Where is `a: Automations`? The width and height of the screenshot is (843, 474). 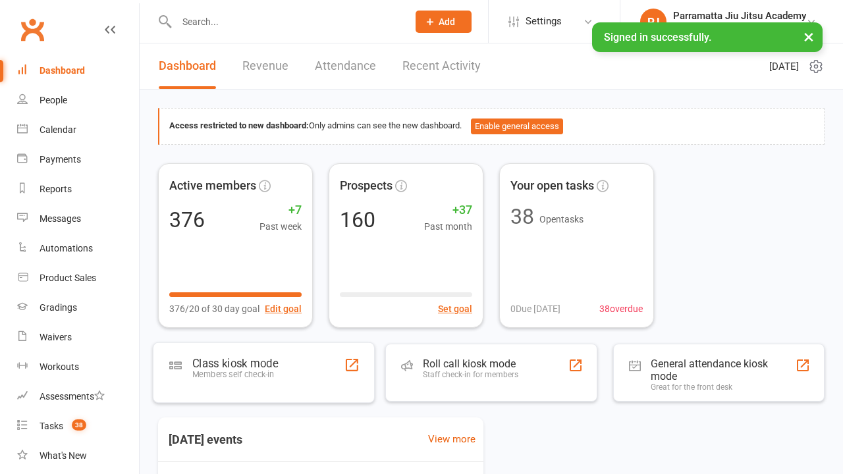
a: Automations is located at coordinates (78, 248).